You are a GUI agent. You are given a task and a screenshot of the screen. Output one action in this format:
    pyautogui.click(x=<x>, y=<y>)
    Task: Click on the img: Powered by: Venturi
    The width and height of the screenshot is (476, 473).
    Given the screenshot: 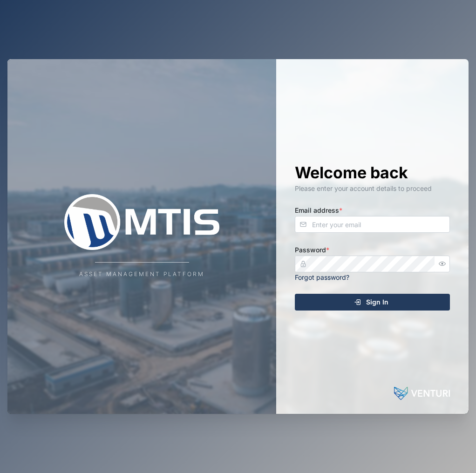 What is the action you would take?
    pyautogui.click(x=422, y=394)
    